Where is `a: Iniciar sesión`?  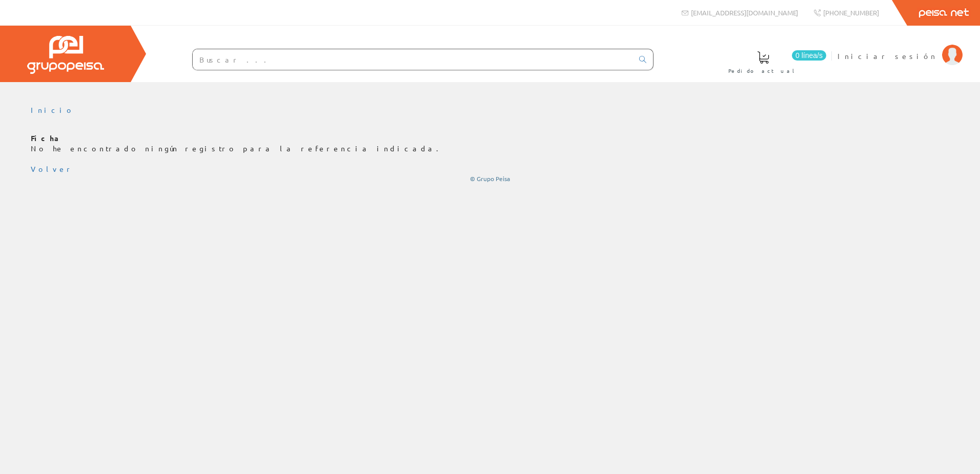 a: Iniciar sesión is located at coordinates (900, 47).